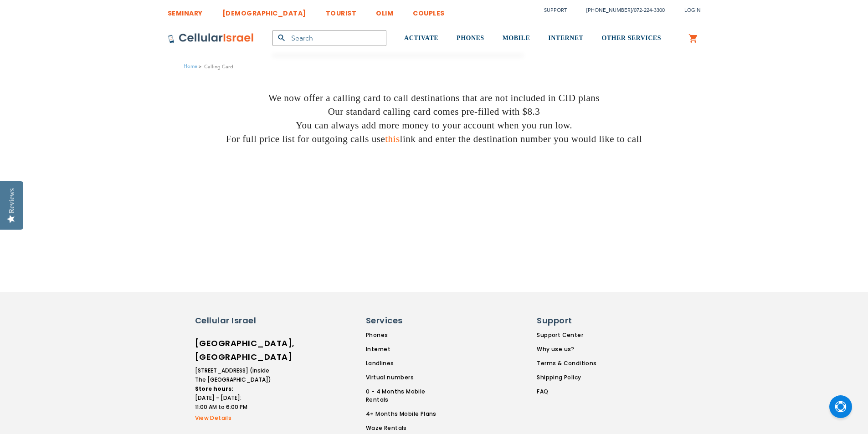 The image size is (868, 434). What do you see at coordinates (211, 38) in the screenshot?
I see `img: Cellular Israel Logo` at bounding box center [211, 38].